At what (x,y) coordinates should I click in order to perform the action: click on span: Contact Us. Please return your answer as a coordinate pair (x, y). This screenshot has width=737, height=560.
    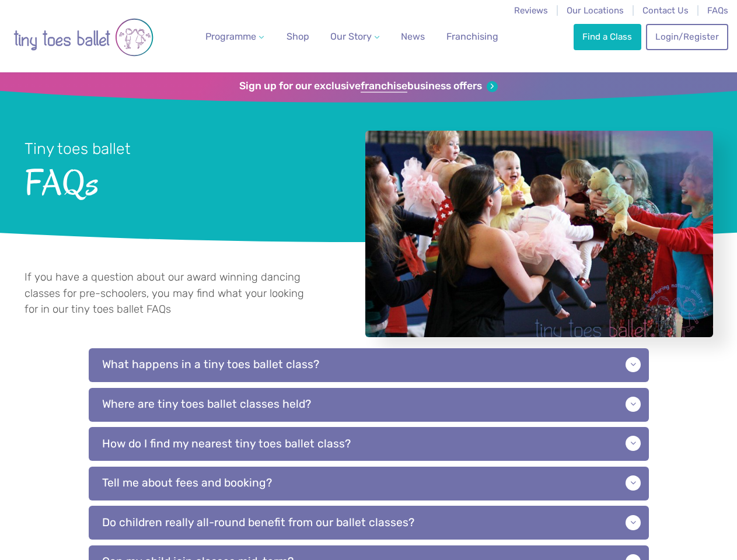
    Looking at the image, I should click on (665, 11).